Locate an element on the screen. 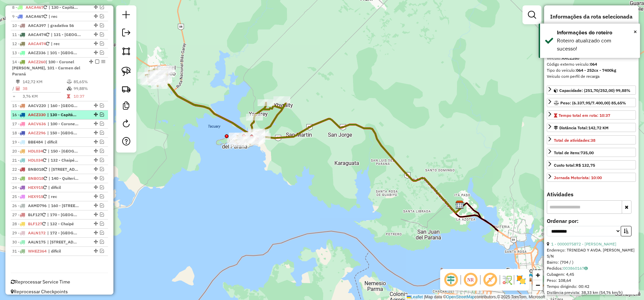  a: Capacidade: (251,70/252,00) 99,88% is located at coordinates (591, 90).